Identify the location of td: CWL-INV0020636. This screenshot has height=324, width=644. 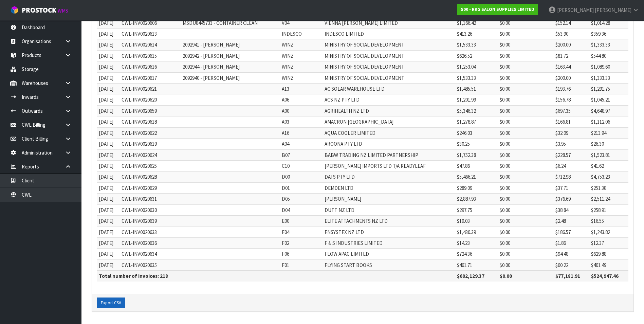
(150, 243).